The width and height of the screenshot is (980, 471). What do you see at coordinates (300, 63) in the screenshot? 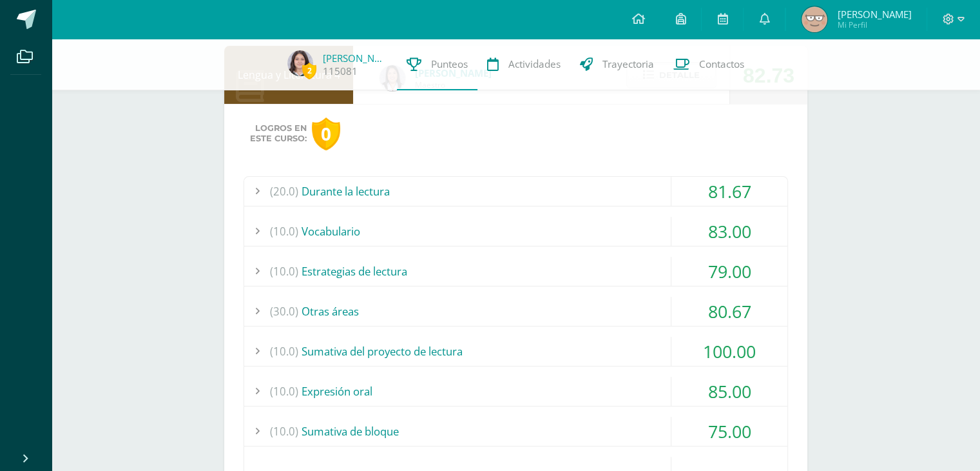
I see `img: b8e3614bd679735245f6aae5f2e969f0.png` at bounding box center [300, 63].